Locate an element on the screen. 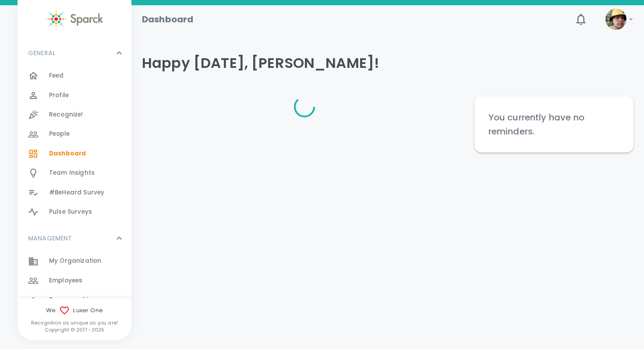  div: Profile is located at coordinates (74, 96).